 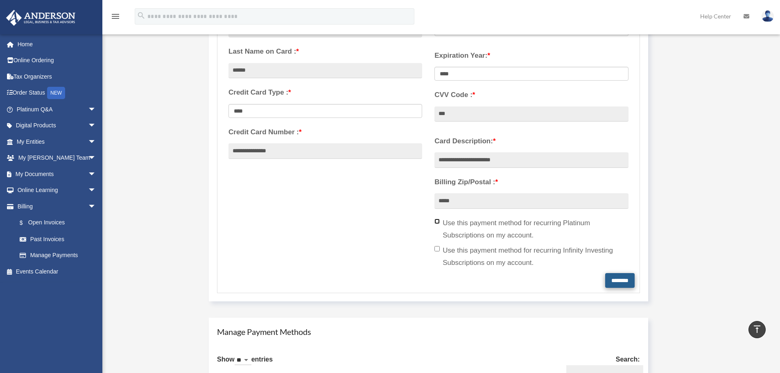 What do you see at coordinates (60, 223) in the screenshot?
I see `a: $Open Invoices` at bounding box center [60, 223].